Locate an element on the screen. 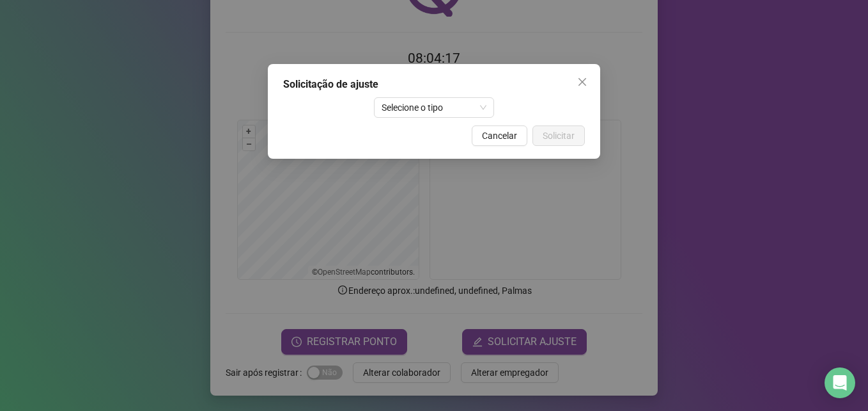 This screenshot has height=411, width=868. button: Close is located at coordinates (582, 82).